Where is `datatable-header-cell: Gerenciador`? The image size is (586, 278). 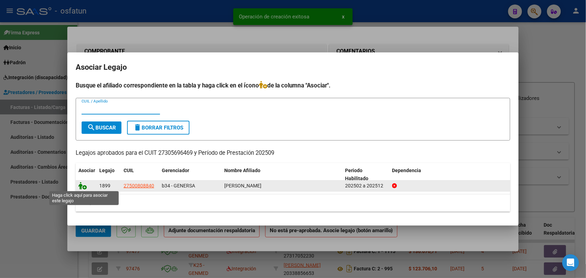
datatable-header-cell: Gerenciador is located at coordinates (190, 175).